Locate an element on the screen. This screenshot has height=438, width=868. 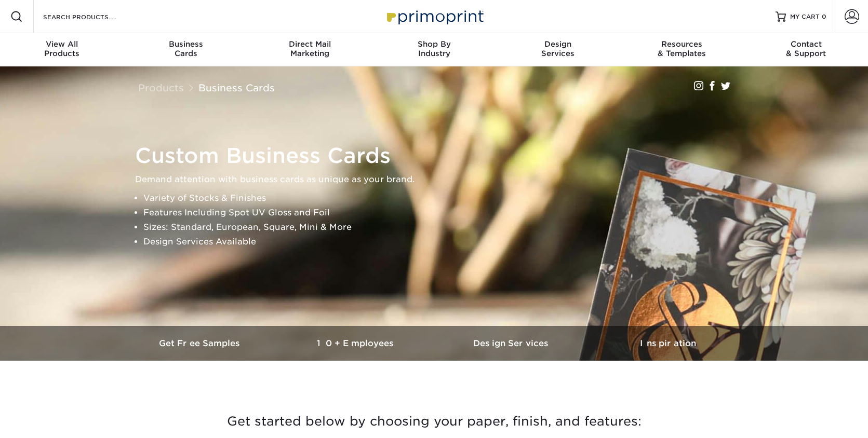
div: Marketing is located at coordinates (309, 49).